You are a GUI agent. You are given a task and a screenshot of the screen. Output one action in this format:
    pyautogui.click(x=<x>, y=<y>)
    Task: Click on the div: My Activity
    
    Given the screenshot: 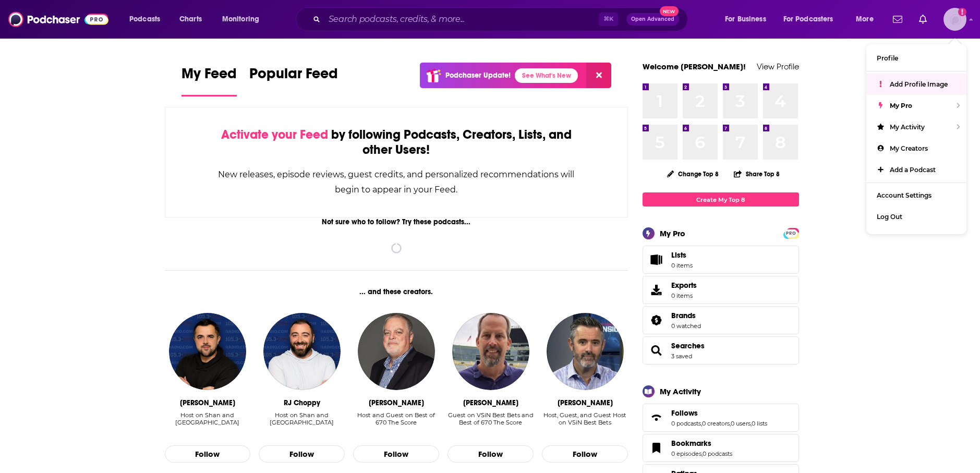 What is the action you would take?
    pyautogui.click(x=680, y=391)
    